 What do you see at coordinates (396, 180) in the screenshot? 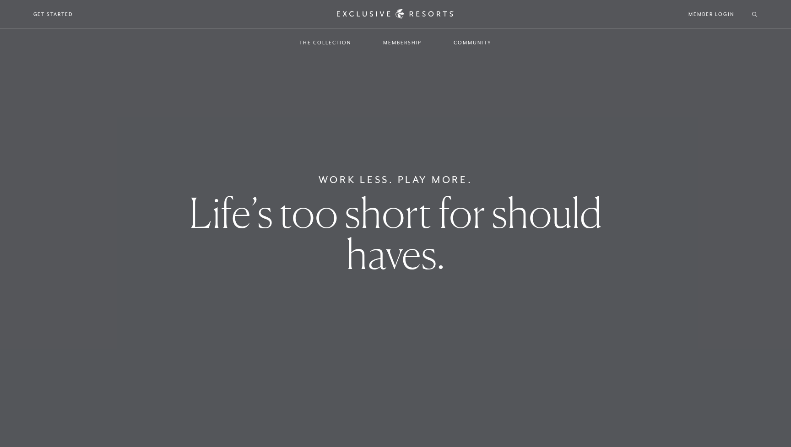
I see `h6: Work Less. Play More.` at bounding box center [396, 180].